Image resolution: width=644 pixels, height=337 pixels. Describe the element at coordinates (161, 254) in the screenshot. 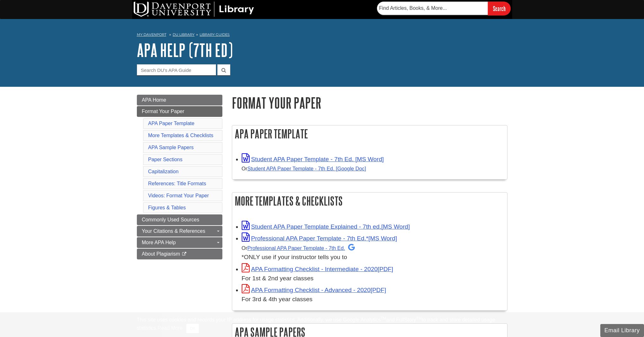

I see `span: About Plagiarism` at that location.